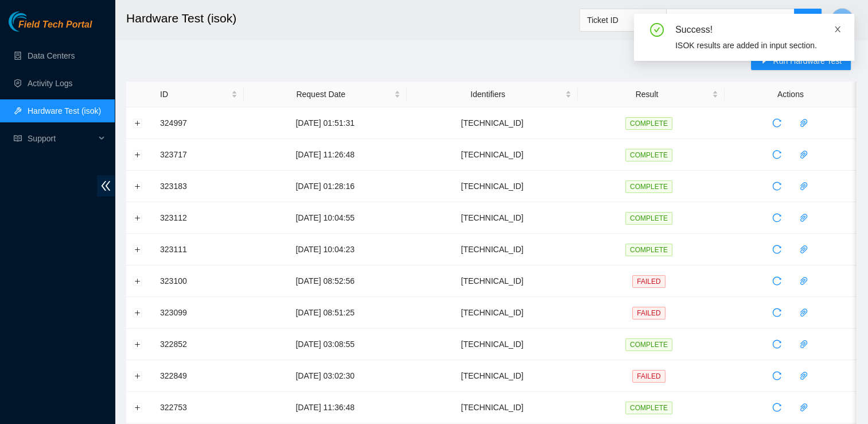  What do you see at coordinates (199, 407) in the screenshot?
I see `td: 322753` at bounding box center [199, 407].